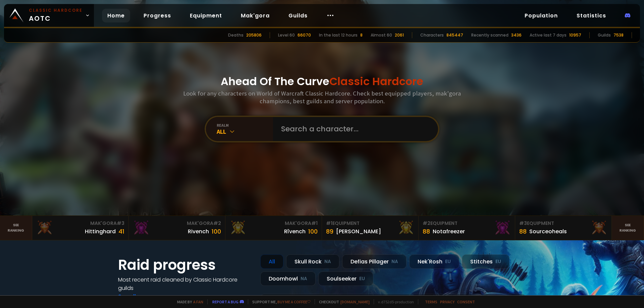 The image size is (644, 308). What do you see at coordinates (140, 296) in the screenshot?
I see `a: See all progress` at bounding box center [140, 296].